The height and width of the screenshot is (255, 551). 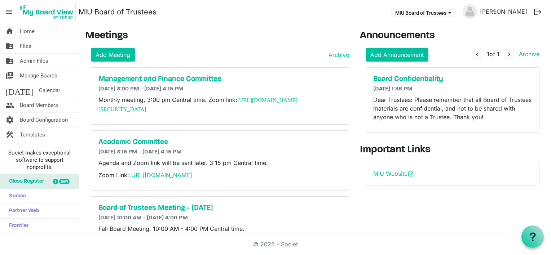 I want to click on span: navigate_next, so click(x=509, y=54).